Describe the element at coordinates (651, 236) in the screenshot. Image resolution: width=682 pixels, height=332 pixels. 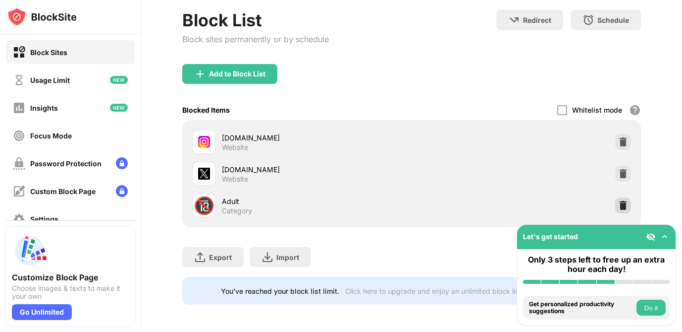
I see `img: eye-not-visible.svg` at that location.